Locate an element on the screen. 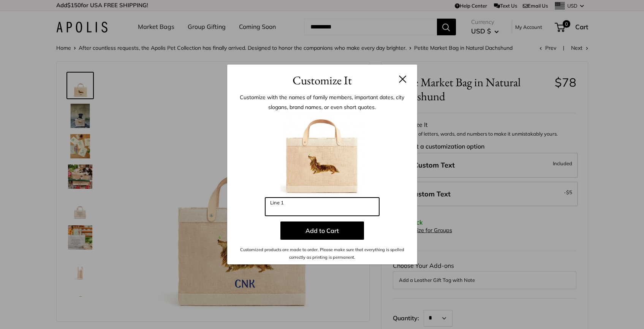  p: Customized products are made to order. Please make sure that everything is spelled correctly as p... is located at coordinates (322, 253).